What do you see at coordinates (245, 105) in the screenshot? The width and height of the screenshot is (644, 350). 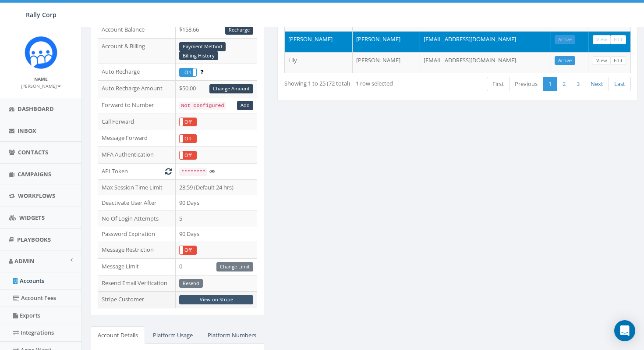 I see `a: Add` at bounding box center [245, 105].